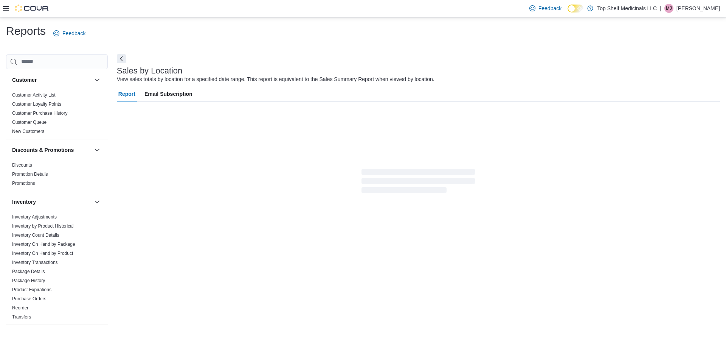  What do you see at coordinates (42, 253) in the screenshot?
I see `a: Inventory On Hand by Product` at bounding box center [42, 253].